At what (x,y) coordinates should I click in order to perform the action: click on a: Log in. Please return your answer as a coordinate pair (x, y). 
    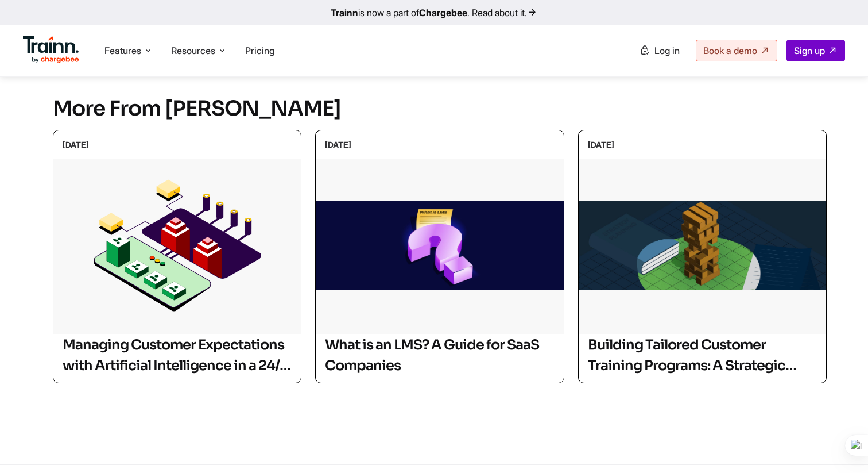
    Looking at the image, I should click on (660, 50).